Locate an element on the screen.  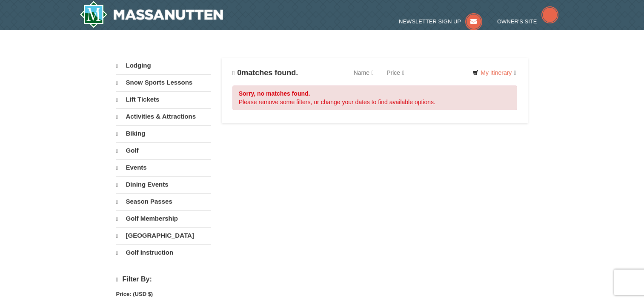
a: Activities & Attractions is located at coordinates (163, 116).